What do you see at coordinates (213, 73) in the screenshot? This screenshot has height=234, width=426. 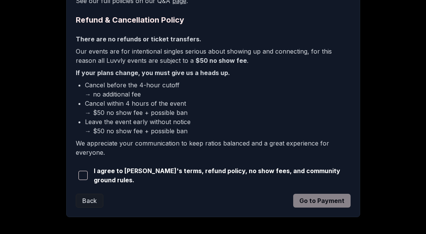 I see `p: If your plans change, you must give us a heads up.` at bounding box center [213, 73].